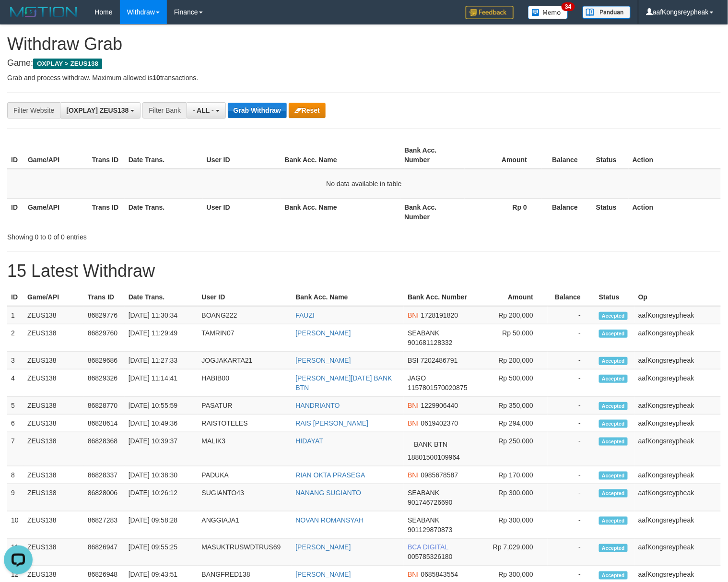  What do you see at coordinates (512, 405) in the screenshot?
I see `td: Rp 350,000` at bounding box center [512, 405].